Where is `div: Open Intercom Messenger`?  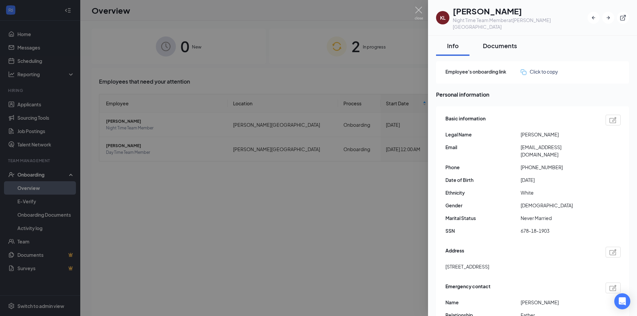
div: Open Intercom Messenger is located at coordinates (622, 301).